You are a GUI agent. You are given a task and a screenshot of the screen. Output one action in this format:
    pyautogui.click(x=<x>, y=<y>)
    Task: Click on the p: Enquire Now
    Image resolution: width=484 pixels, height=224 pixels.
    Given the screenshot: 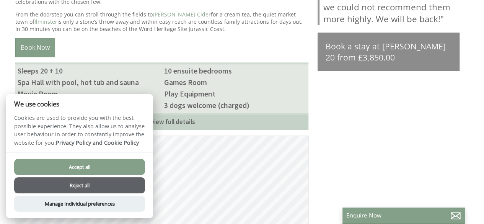 What is the action you would take?
    pyautogui.click(x=404, y=215)
    